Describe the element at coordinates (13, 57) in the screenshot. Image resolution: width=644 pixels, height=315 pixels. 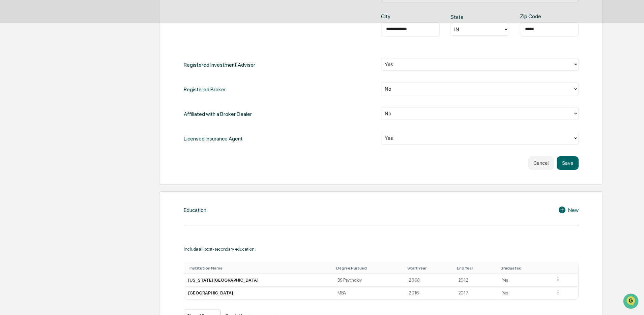
I see `img: 1746055101610-c473b297-6a78-478c-a979-82029cc54cd1` at that location.